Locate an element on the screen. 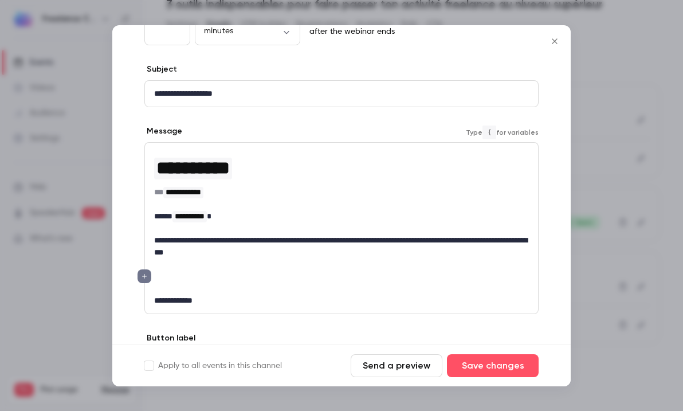 The width and height of the screenshot is (683, 411). label: Subject is located at coordinates (160, 69).